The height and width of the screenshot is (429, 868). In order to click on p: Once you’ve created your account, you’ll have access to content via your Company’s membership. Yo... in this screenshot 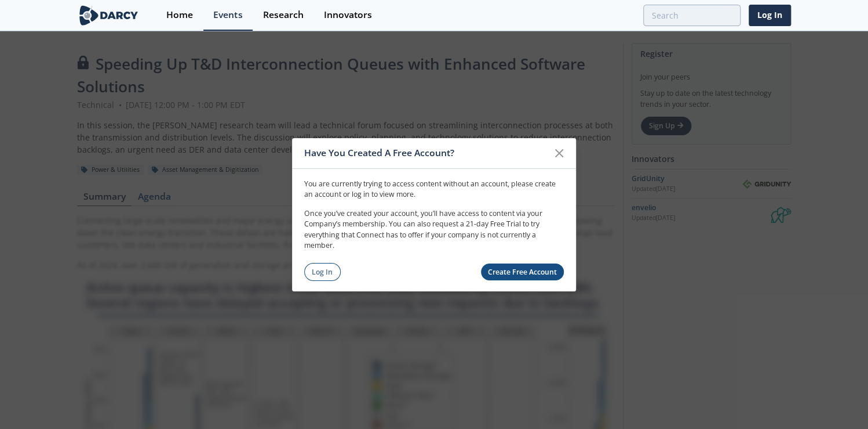, I will do `click(434, 230)`.